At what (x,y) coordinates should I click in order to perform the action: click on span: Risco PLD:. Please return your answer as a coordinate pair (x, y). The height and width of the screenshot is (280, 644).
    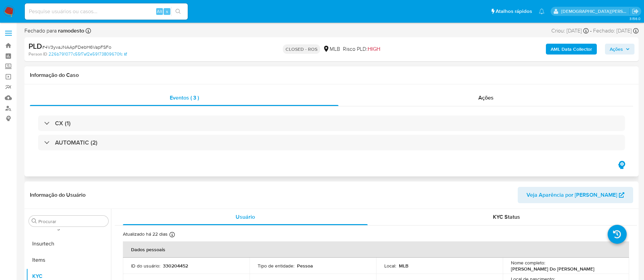
    Looking at the image, I should click on (361, 50).